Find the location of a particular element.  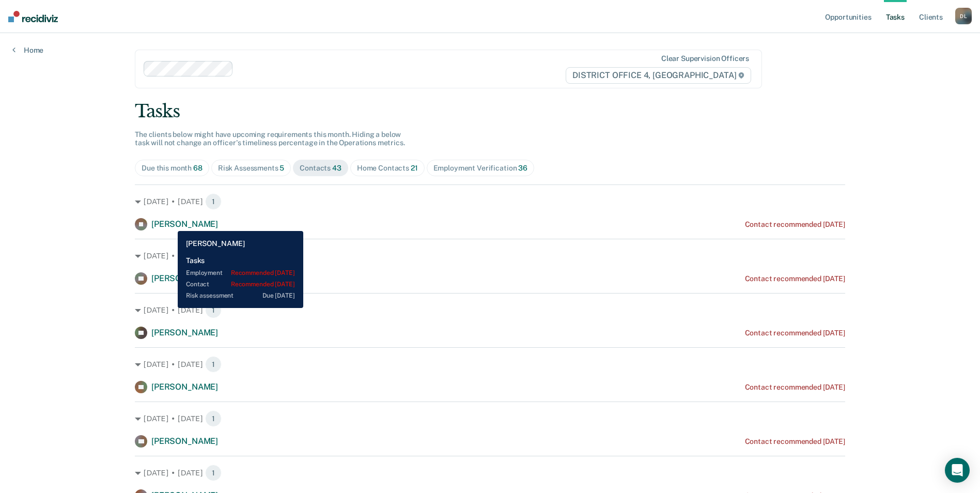

span: 5 is located at coordinates (281, 168).